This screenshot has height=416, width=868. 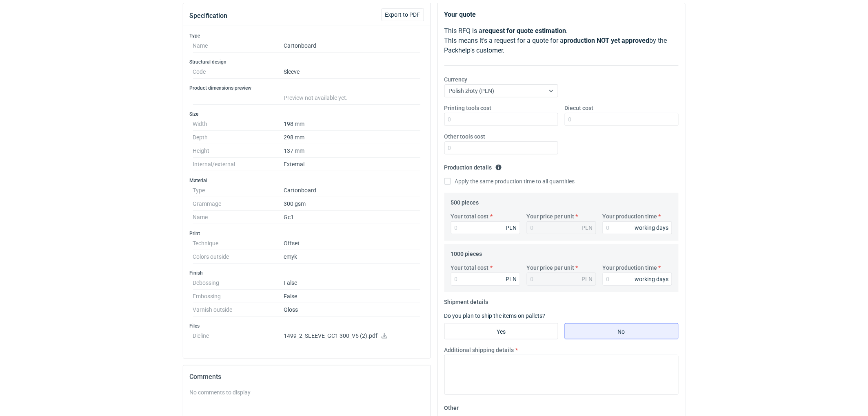 I want to click on dt: Code, so click(x=239, y=72).